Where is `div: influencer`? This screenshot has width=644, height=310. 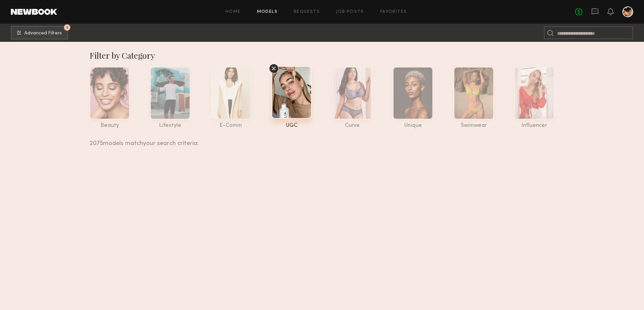 div: influencer is located at coordinates (534, 126).